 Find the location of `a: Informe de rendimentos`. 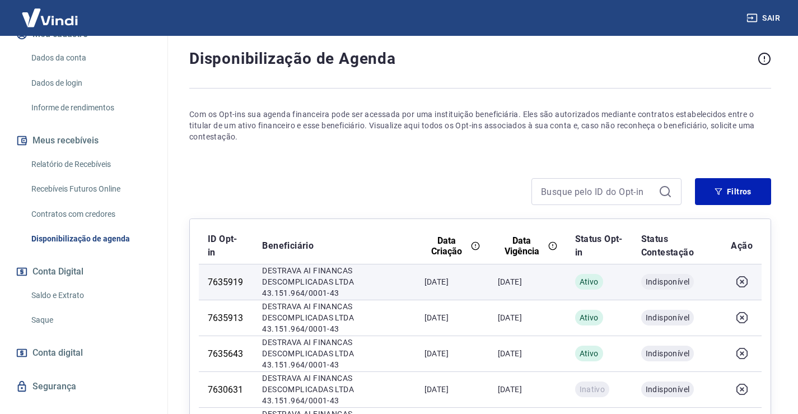

a: Informe de rendimentos is located at coordinates (90, 108).